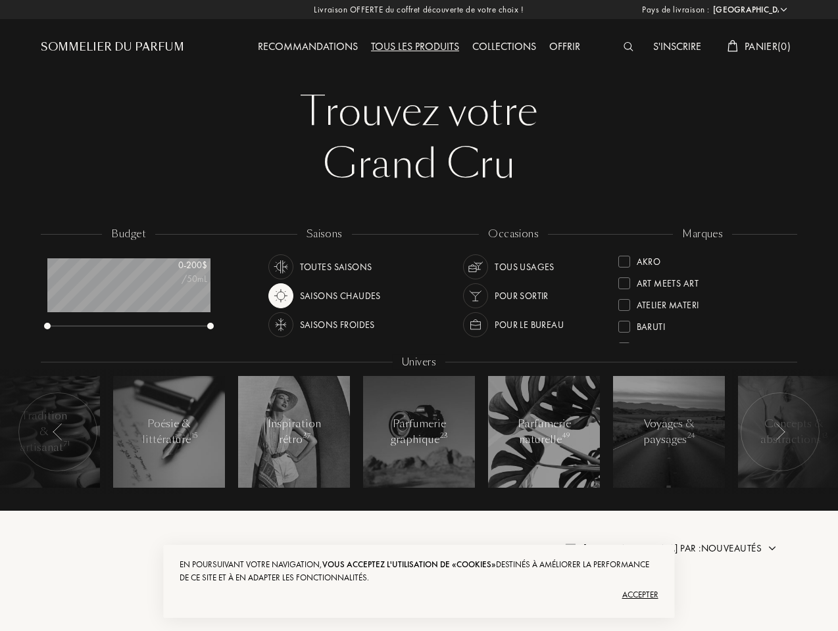 The height and width of the screenshot is (631, 838). Describe the element at coordinates (294, 432) in the screenshot. I see `div: Inspiration rétro` at that location.